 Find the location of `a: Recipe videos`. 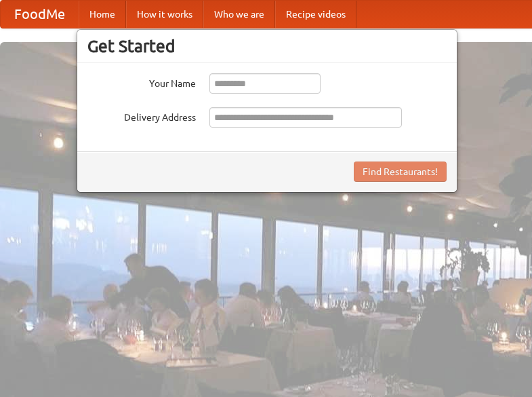

a: Recipe videos is located at coordinates (316, 14).